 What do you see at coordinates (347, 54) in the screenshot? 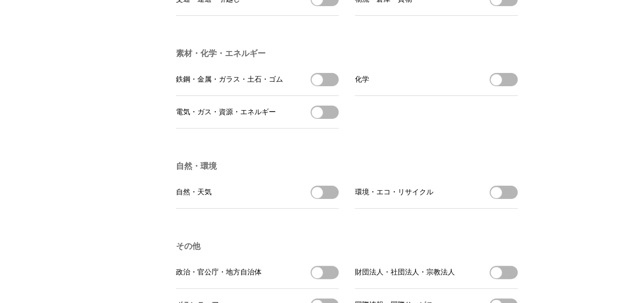
I see `h3: 素材・化学・エネルギー` at bounding box center [347, 54].